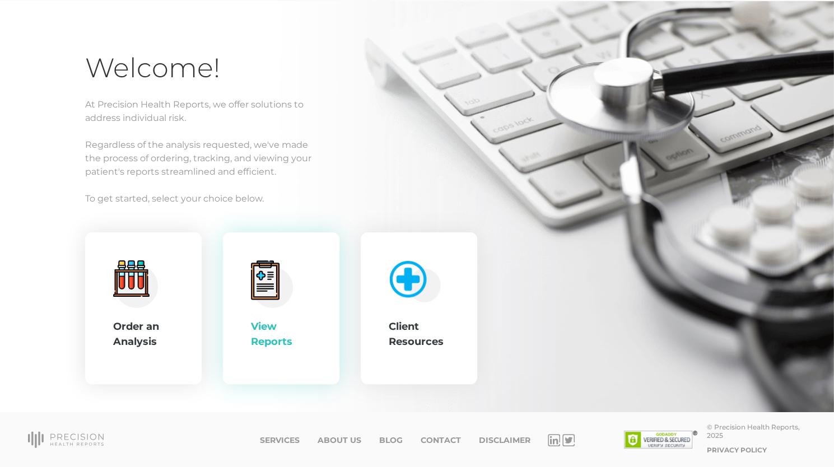 The height and width of the screenshot is (467, 834). What do you see at coordinates (339, 440) in the screenshot?
I see `a: About Us` at bounding box center [339, 440].